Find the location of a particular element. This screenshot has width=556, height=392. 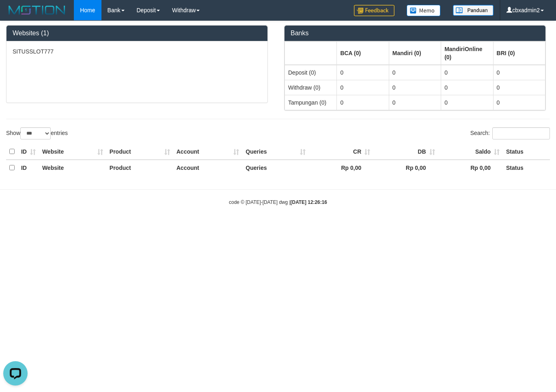

img: panduan.png is located at coordinates (473, 10).